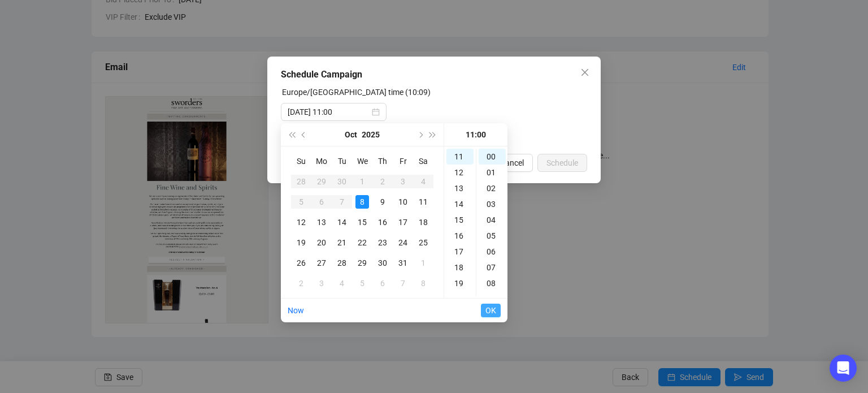 The width and height of the screenshot is (868, 393). I want to click on th: Mo, so click(322, 161).